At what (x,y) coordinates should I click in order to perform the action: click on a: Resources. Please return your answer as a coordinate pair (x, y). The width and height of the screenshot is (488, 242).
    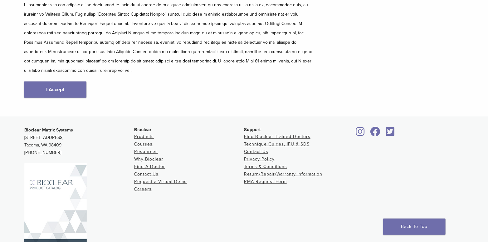
    Looking at the image, I should click on (146, 151).